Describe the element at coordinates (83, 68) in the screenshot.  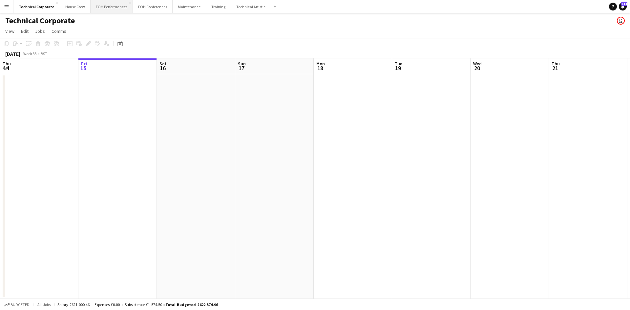
I see `span: 15` at that location.